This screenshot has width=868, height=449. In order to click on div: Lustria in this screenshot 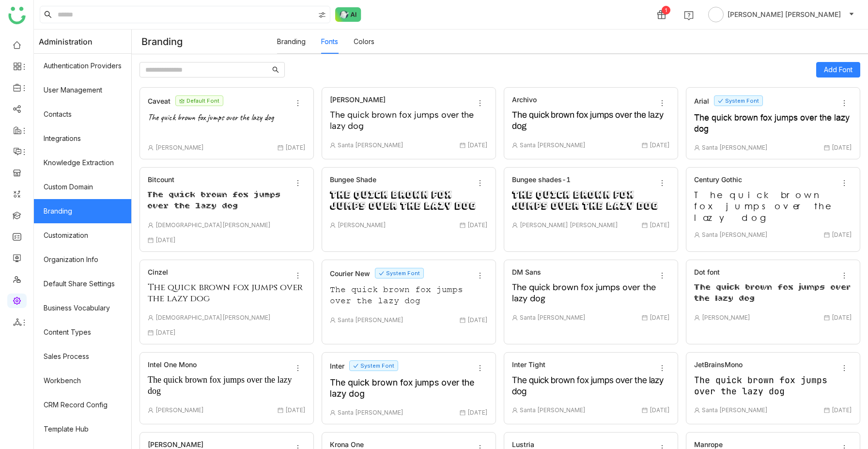, I will do `click(523, 444)`.